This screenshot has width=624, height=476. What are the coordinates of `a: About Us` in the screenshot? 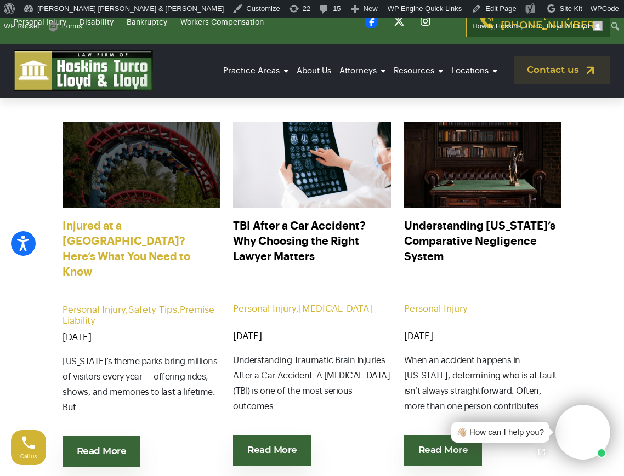 It's located at (314, 71).